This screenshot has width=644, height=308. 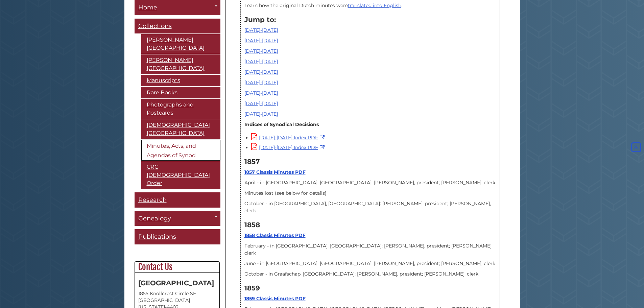 What do you see at coordinates (181, 150) in the screenshot?
I see `a: Minutes, Acts, and Agendas of Synod` at bounding box center [181, 150].